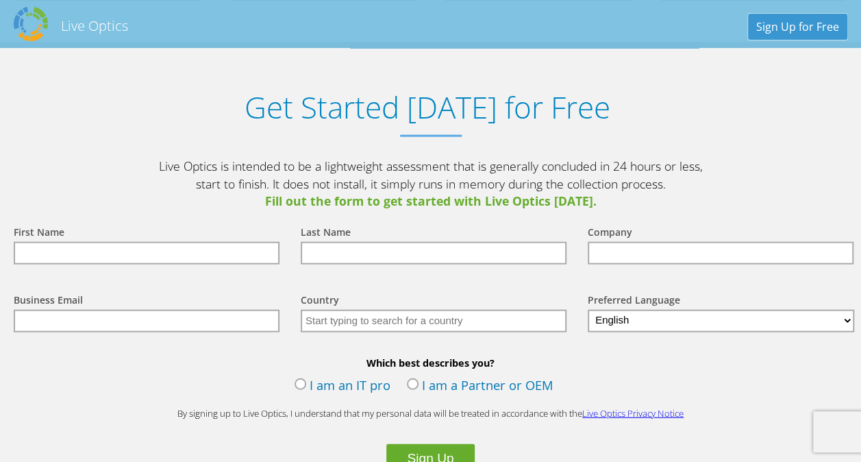  Describe the element at coordinates (633, 413) in the screenshot. I see `a: Live Optics Privacy Notice` at that location.